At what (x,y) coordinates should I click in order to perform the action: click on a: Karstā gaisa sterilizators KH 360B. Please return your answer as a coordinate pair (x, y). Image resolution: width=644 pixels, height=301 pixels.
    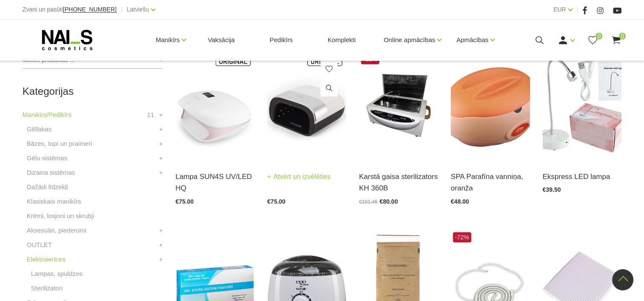
    Looking at the image, I should click on (398, 183).